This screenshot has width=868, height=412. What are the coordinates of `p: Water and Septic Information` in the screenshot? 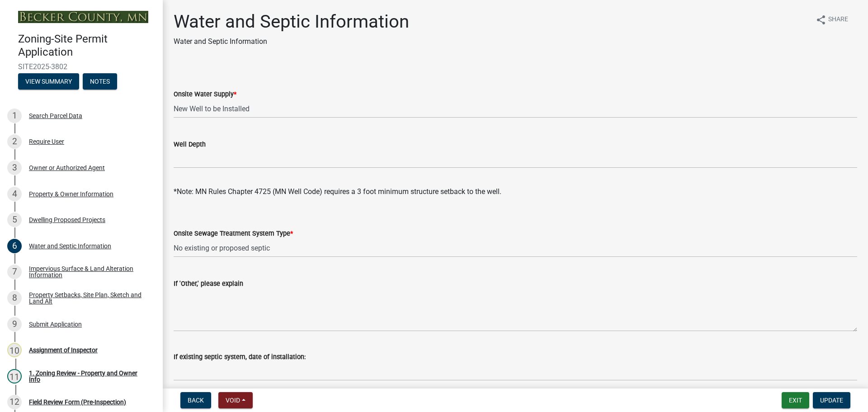 It's located at (291, 42).